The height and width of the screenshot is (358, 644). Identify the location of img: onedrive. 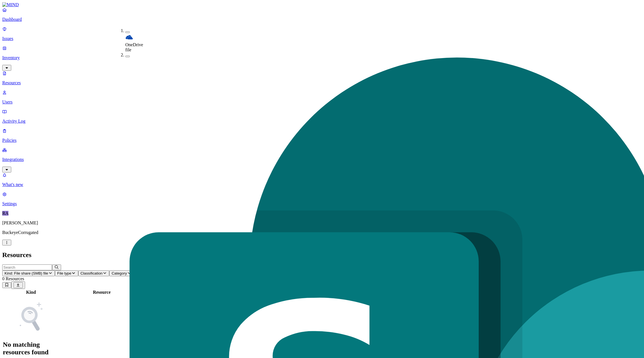
(129, 37).